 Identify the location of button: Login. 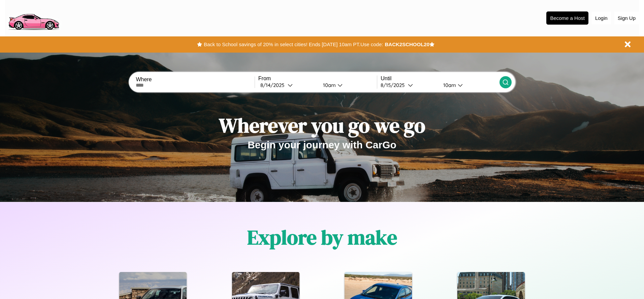
(601, 18).